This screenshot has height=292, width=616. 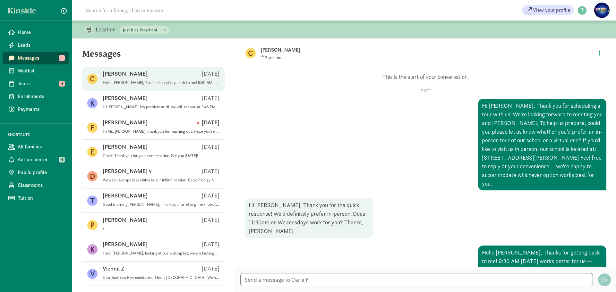 I want to click on a: Tuition, so click(x=36, y=198).